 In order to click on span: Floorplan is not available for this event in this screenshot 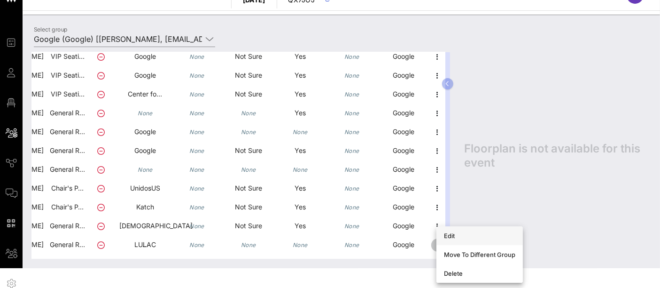, I will do `click(557, 156)`.